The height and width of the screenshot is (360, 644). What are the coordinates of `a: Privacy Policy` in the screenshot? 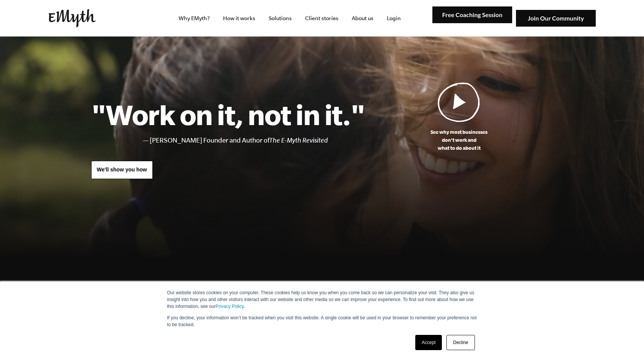 It's located at (230, 307).